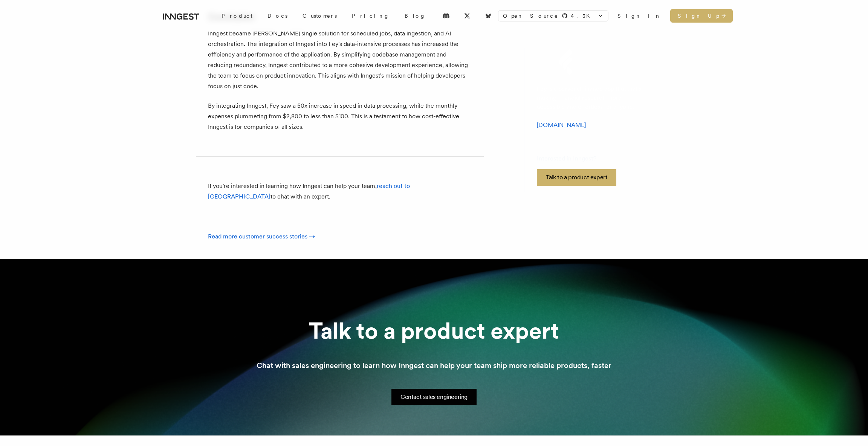  What do you see at coordinates (319, 16) in the screenshot?
I see `a: Customers` at bounding box center [319, 16].